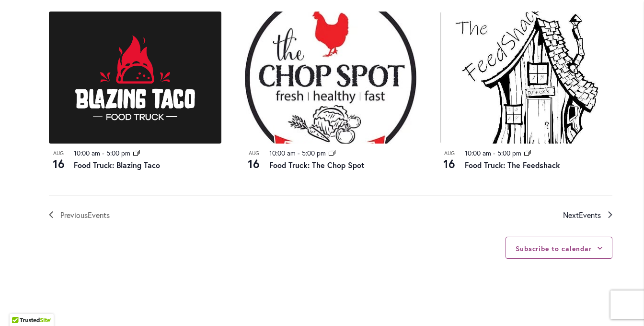 The image size is (644, 326). I want to click on img: Blazing Taco Food Truck, so click(135, 77).